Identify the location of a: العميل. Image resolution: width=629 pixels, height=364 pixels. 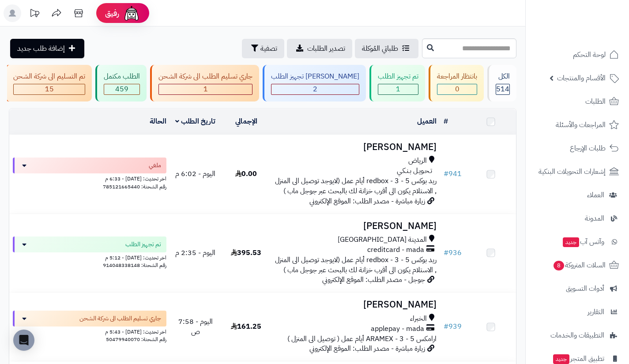
(427, 121).